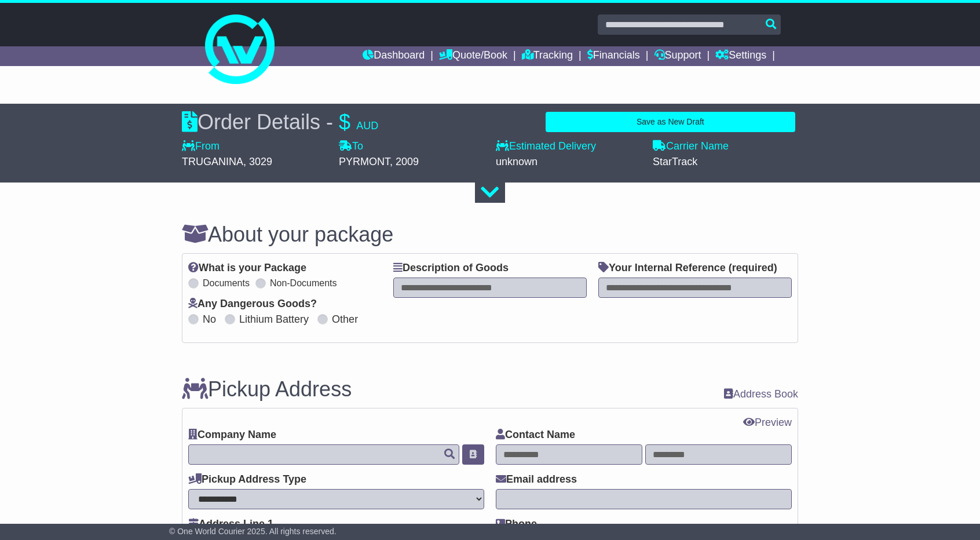 The width and height of the screenshot is (980, 540). I want to click on h3: About your package, so click(490, 235).